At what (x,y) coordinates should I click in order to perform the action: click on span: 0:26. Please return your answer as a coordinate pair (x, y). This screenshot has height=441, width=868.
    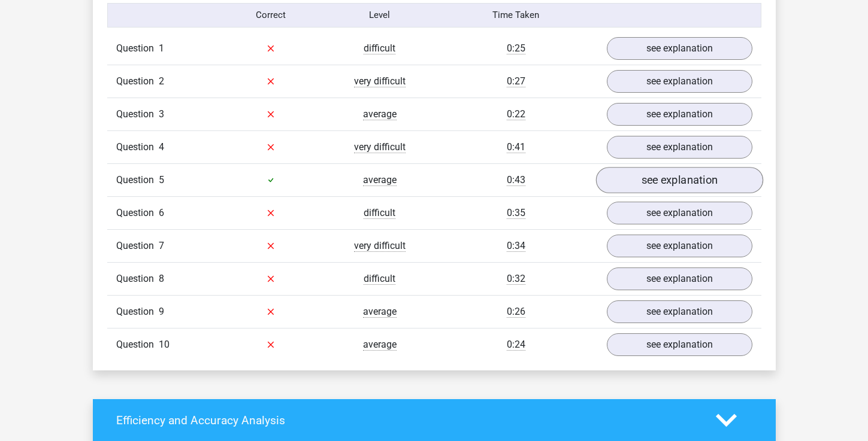
    Looking at the image, I should click on (516, 312).